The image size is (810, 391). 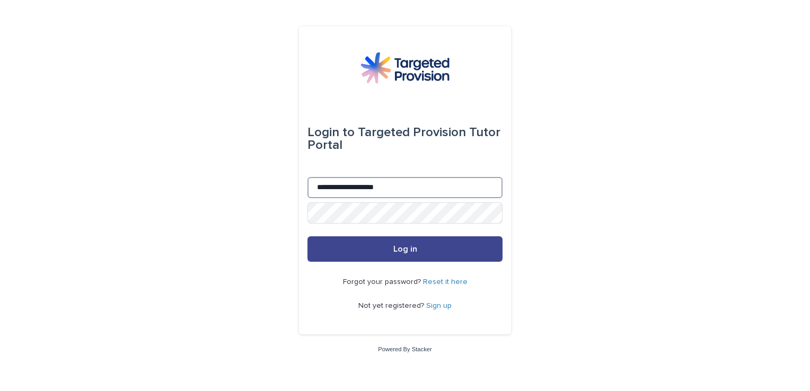 I want to click on span: Log in, so click(x=405, y=249).